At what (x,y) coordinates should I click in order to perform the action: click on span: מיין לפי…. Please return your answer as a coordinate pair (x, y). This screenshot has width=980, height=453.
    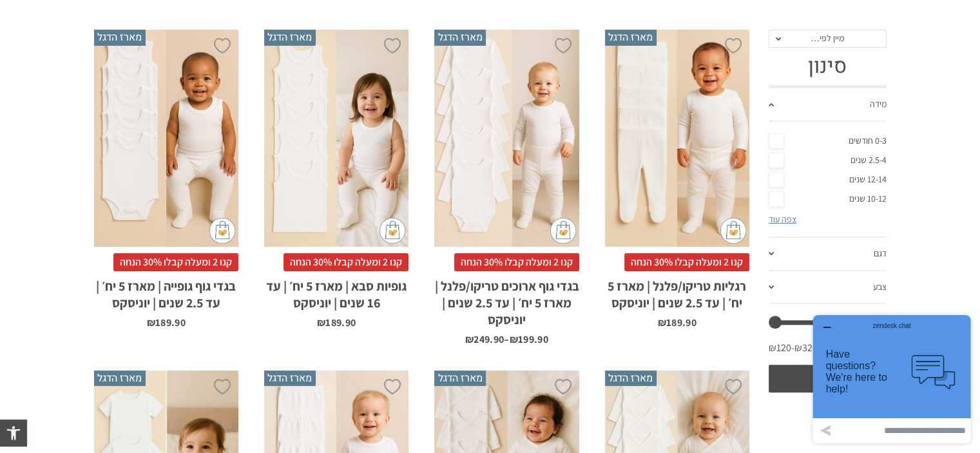
    Looking at the image, I should click on (828, 38).